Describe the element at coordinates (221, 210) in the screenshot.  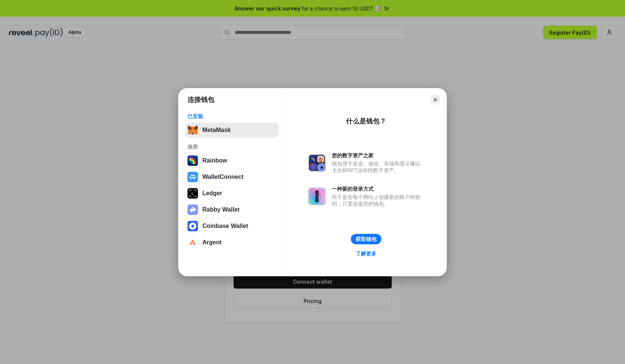
I see `div: Rabby Wallet` at that location.